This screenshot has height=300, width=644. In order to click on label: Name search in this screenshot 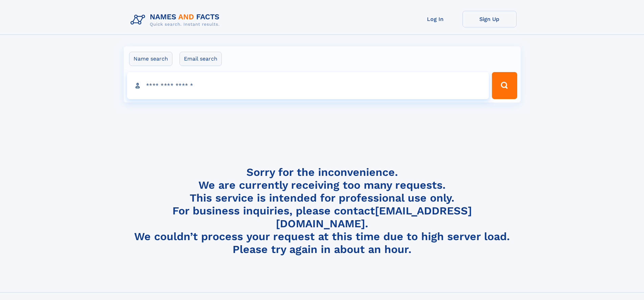, I will do `click(151, 59)`.